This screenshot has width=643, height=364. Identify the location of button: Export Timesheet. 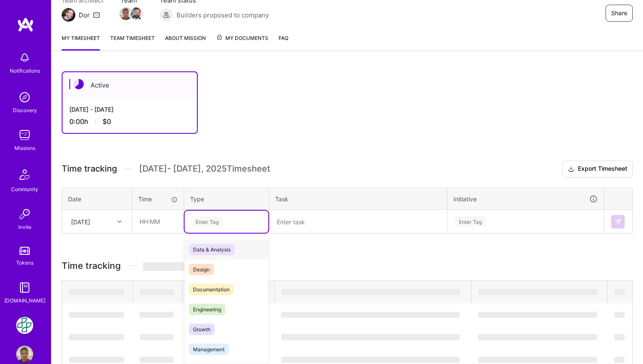
(598, 169).